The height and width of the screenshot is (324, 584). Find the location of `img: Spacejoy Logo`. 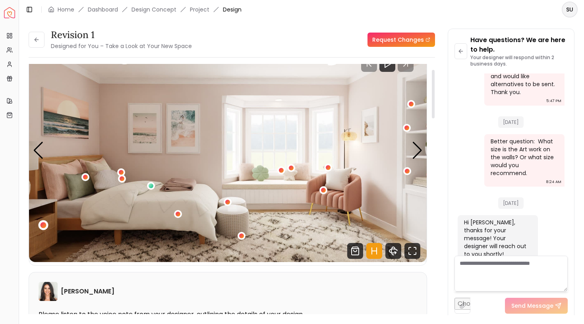

img: Spacejoy Logo is located at coordinates (10, 13).